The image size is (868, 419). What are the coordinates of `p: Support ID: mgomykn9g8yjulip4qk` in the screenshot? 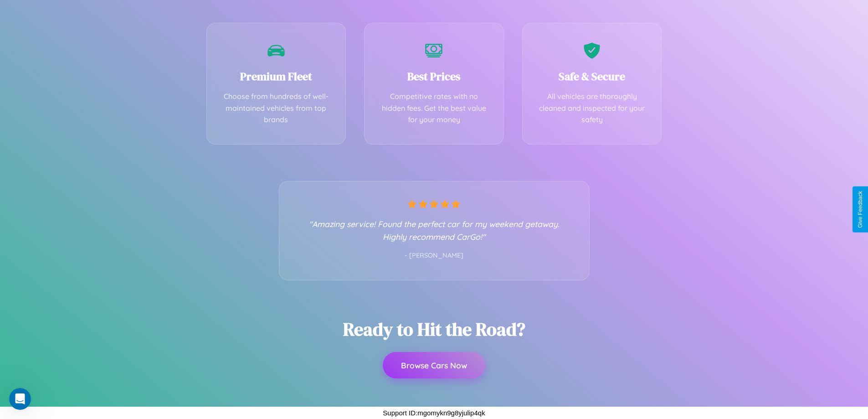 It's located at (434, 412).